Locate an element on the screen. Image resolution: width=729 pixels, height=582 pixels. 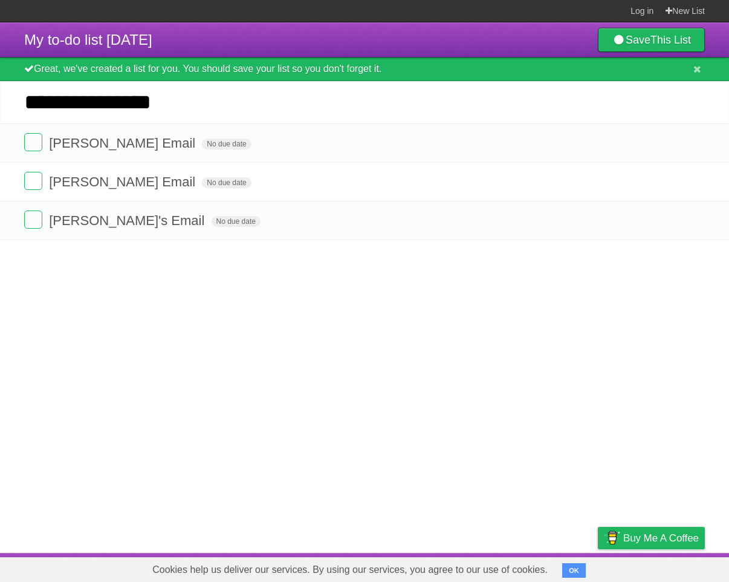
a: Buy me a coffee is located at coordinates (651, 537).